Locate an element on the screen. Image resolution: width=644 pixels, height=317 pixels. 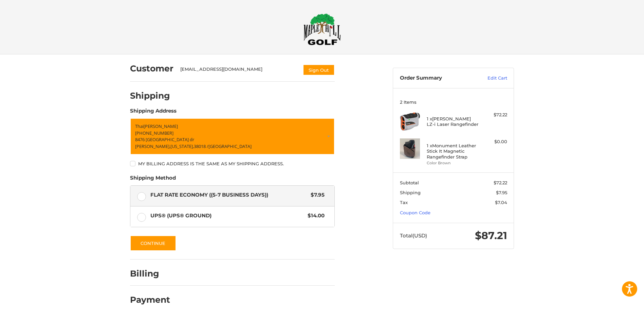
h3: 2 Items is located at coordinates (454, 102).